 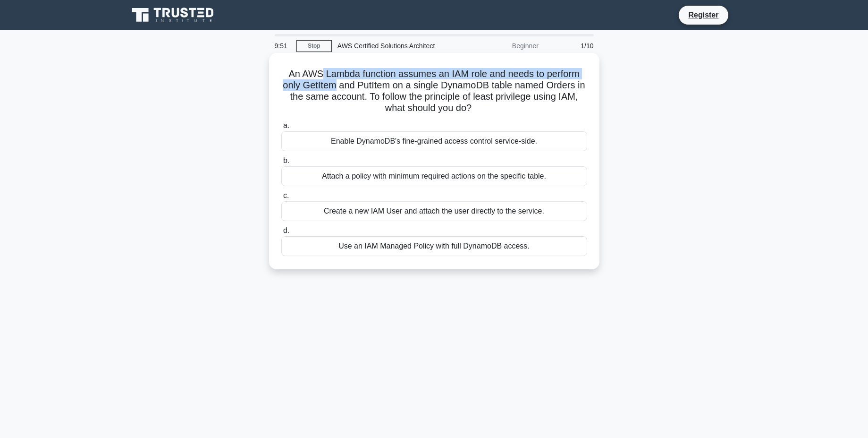 I want to click on h5: An AWS Lambda function assumes an IAM role and needs to perform only GetItem and PutItem on a sin..., so click(x=434, y=91).